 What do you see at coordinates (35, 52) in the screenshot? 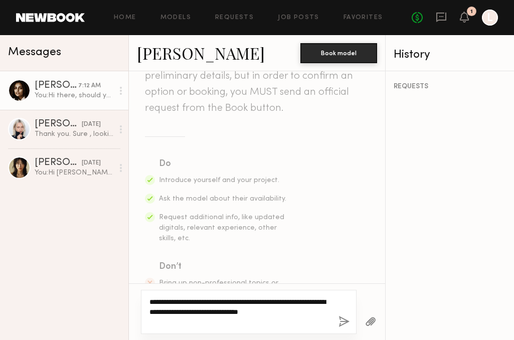
I see `span: Messages` at bounding box center [35, 52].